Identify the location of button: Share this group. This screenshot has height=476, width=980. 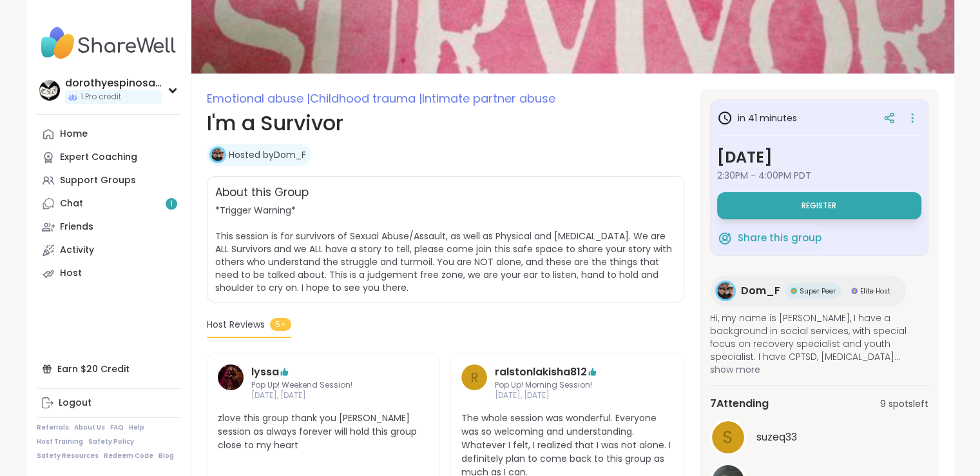
(770, 238).